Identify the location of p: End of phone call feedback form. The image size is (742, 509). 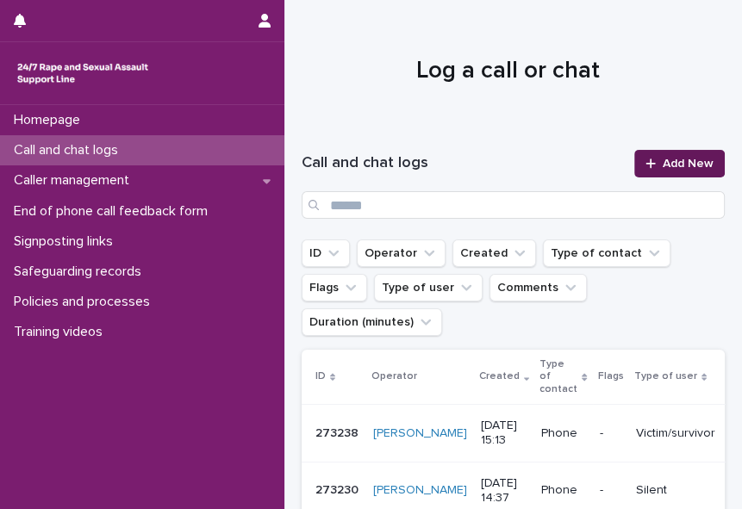
(114, 211).